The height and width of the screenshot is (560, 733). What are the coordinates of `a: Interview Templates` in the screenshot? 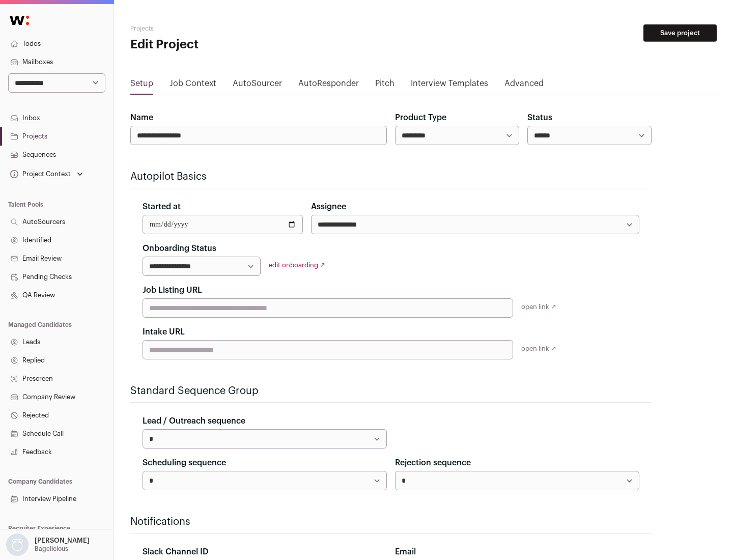 It's located at (449, 86).